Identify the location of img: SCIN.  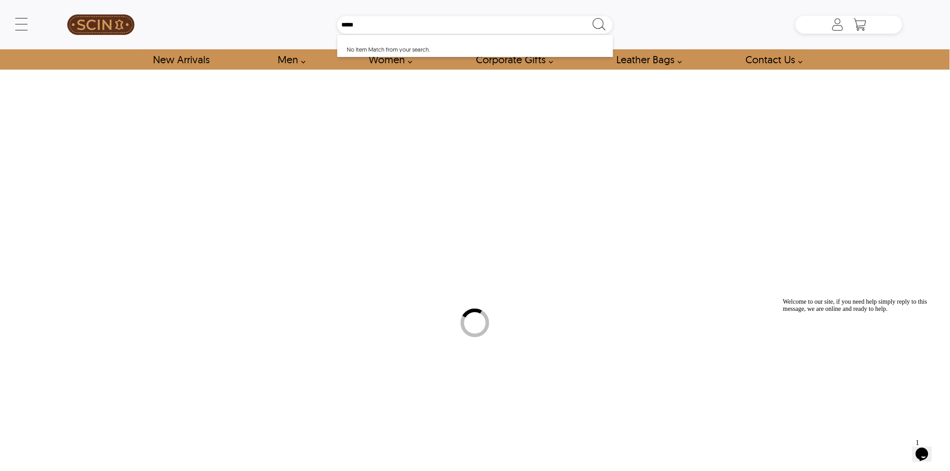
(101, 25).